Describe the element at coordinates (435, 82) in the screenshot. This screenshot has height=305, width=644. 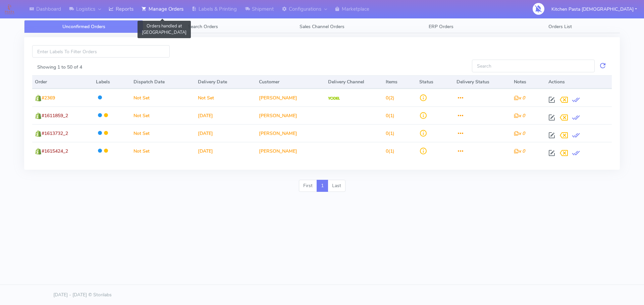
I see `th: Status` at that location.